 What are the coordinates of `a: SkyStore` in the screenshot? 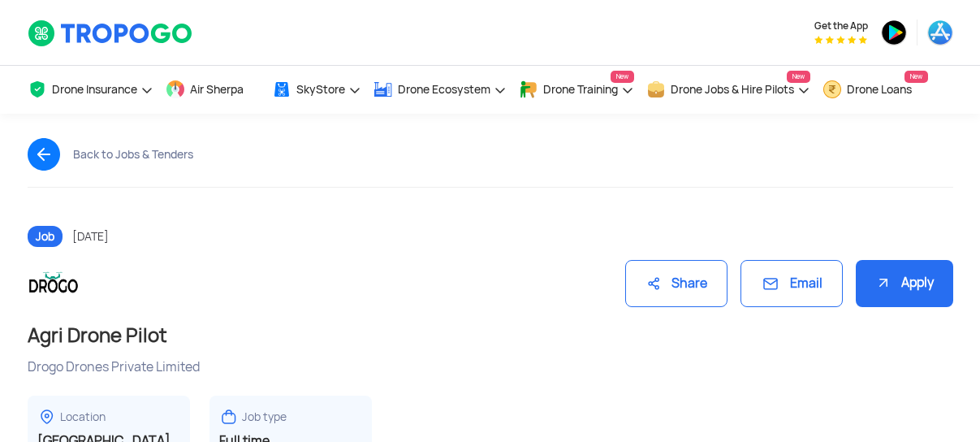 It's located at (317, 89).